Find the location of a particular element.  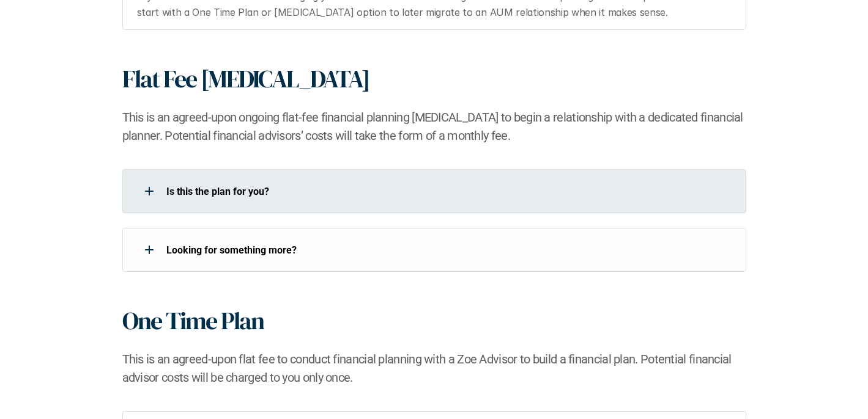

h1: One Time Plan is located at coordinates (192, 321).